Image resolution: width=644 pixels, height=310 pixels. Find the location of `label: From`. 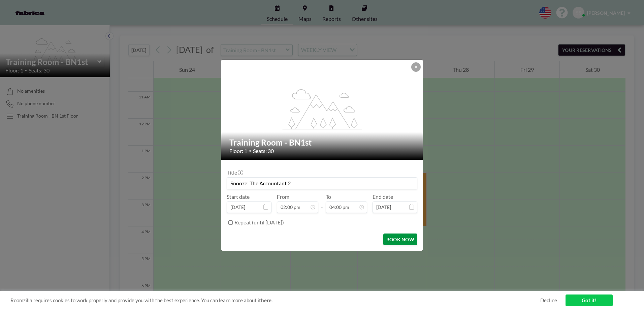

label: From is located at coordinates (283, 197).